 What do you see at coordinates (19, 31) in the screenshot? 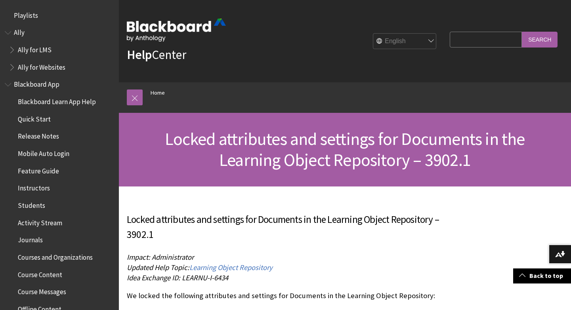
I see `span: Ally` at bounding box center [19, 31].